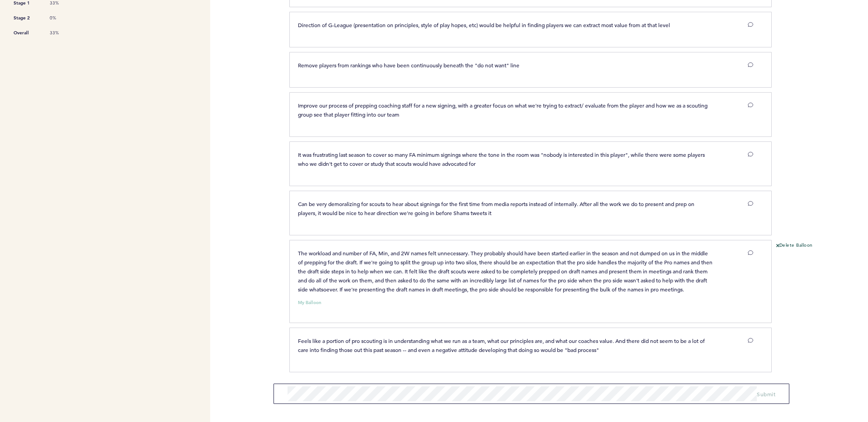 The width and height of the screenshot is (868, 422). Describe the element at coordinates (64, 18) in the screenshot. I see `span: 0%` at that location.